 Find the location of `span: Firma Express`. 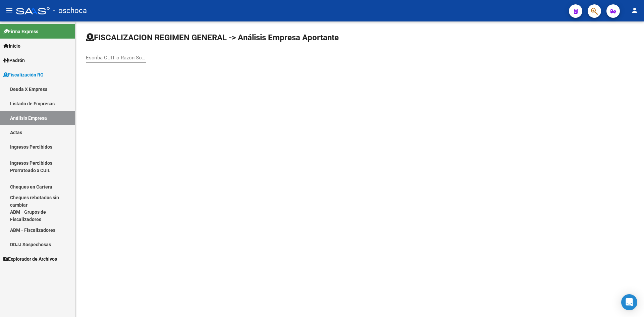

span: Firma Express is located at coordinates (21, 31).